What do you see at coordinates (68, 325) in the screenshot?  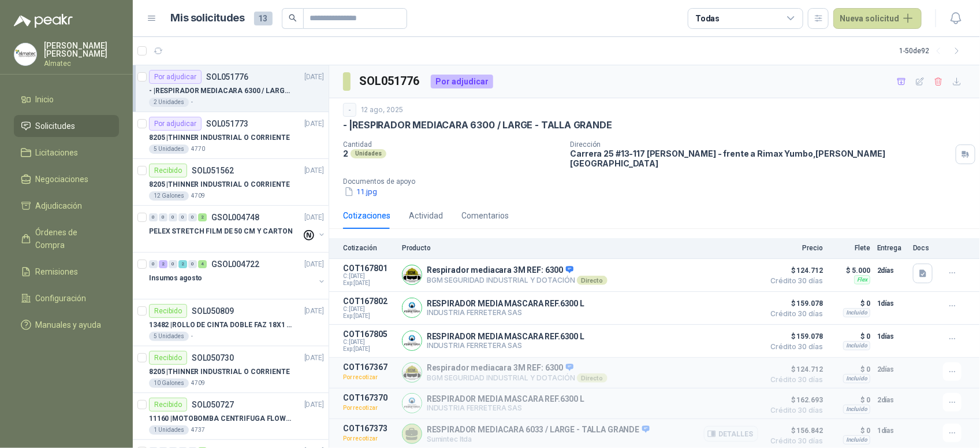 I see `span: Manuales y ayuda` at bounding box center [68, 325].